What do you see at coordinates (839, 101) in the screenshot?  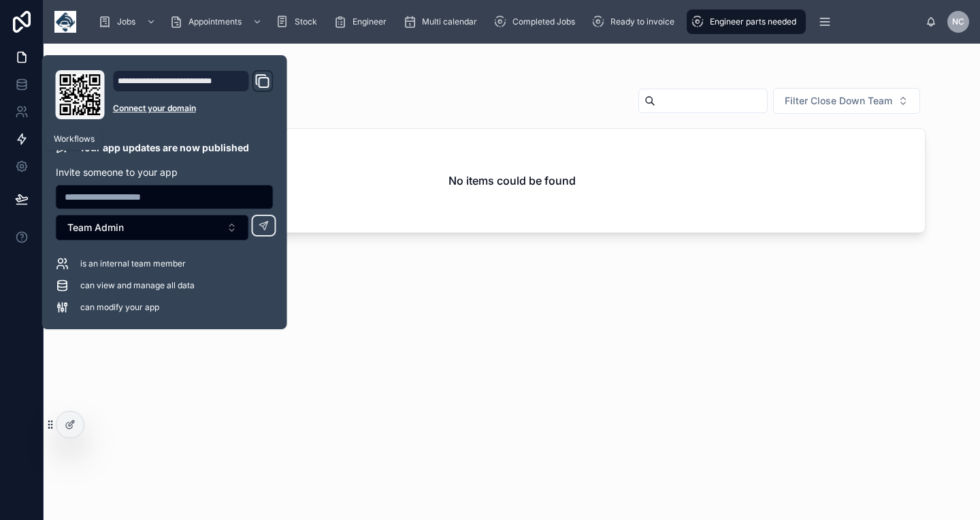 I see `span: Filter Close Down Team` at bounding box center [839, 101].